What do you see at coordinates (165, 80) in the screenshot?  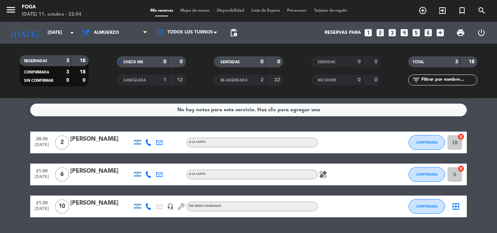 I see `strong: 1` at bounding box center [165, 80].